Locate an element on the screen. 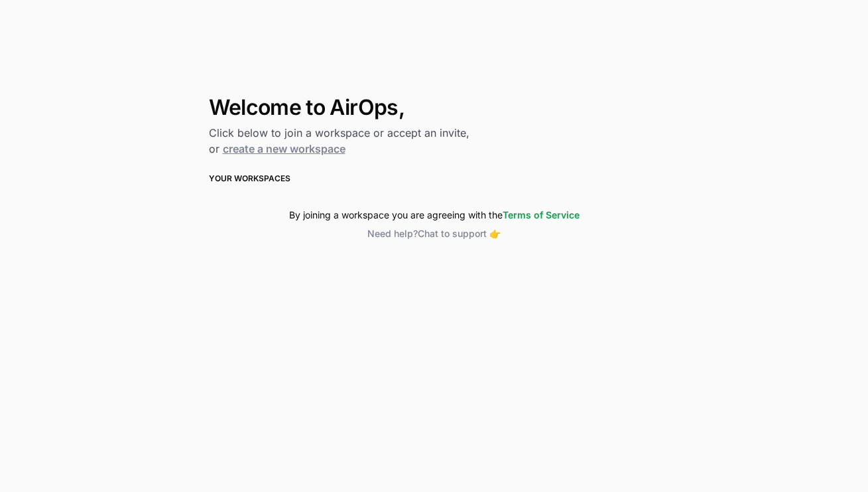 This screenshot has width=868, height=492. span: Need help? is located at coordinates (393, 233).